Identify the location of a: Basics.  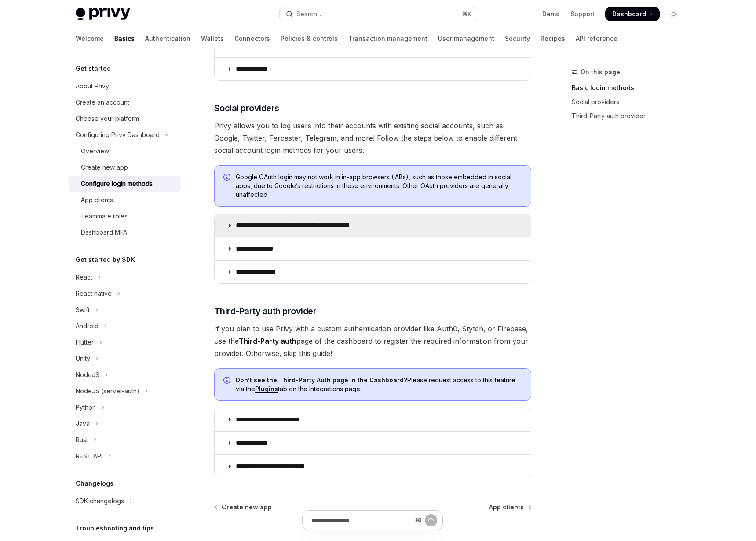
(124, 39).